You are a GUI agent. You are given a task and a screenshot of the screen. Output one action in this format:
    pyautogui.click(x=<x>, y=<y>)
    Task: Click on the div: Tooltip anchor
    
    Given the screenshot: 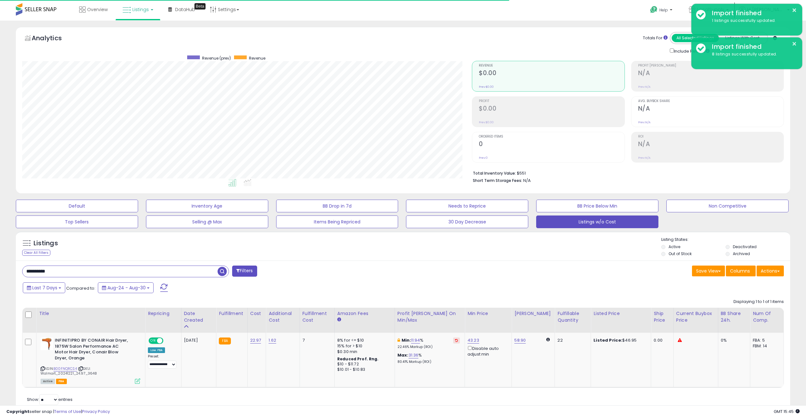 What is the action you would take?
    pyautogui.click(x=200, y=6)
    